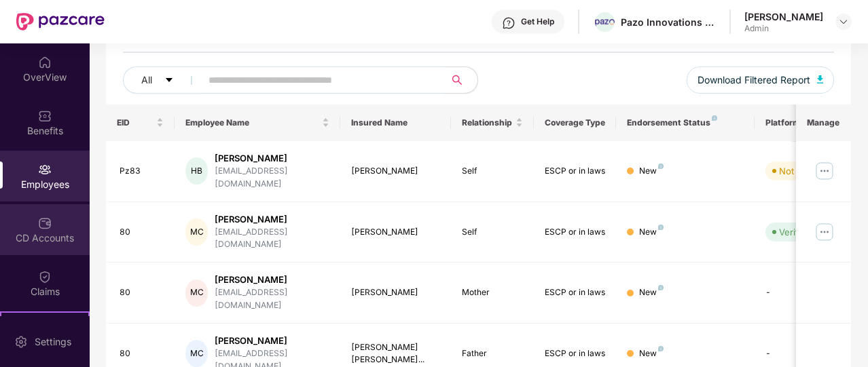 The image size is (868, 367). I want to click on div: Mother, so click(493, 293).